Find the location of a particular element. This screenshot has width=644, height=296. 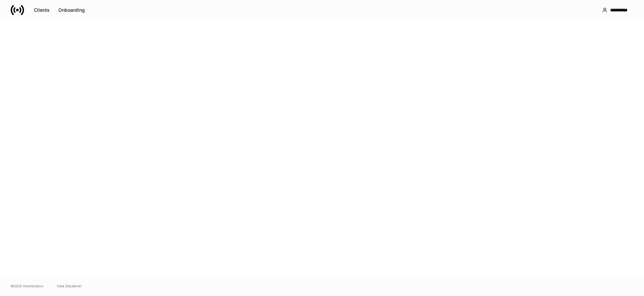

span: © 2025 OneAdvisory is located at coordinates (27, 286).